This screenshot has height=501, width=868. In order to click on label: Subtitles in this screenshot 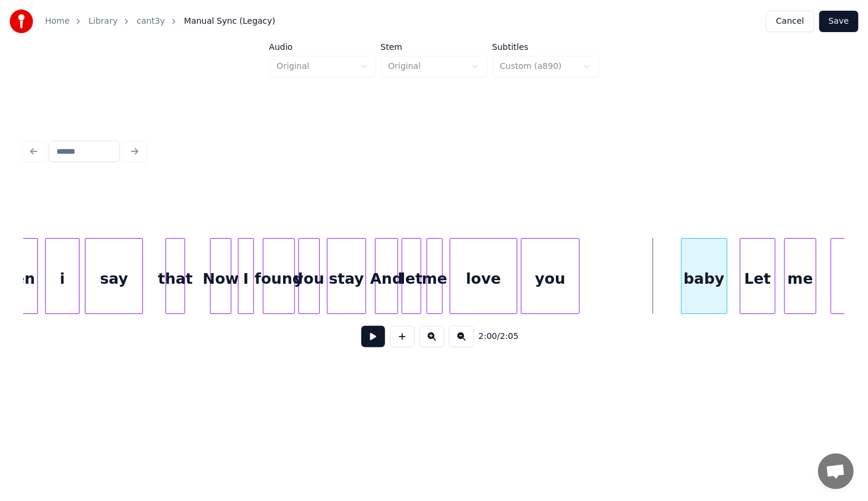, I will do `click(546, 46)`.